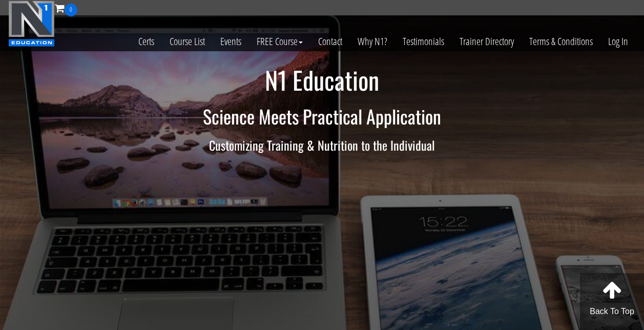 The image size is (644, 330). I want to click on a: Why N1?, so click(373, 41).